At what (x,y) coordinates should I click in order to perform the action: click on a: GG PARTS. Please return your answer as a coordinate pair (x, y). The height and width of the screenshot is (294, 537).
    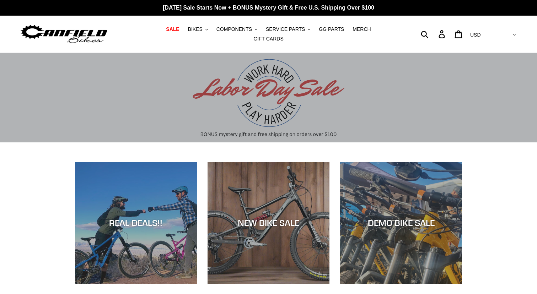
    Looking at the image, I should click on (331, 29).